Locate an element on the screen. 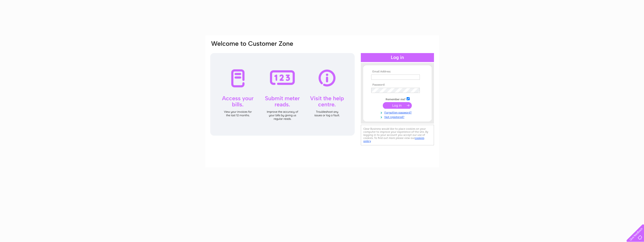  a: cookies policy is located at coordinates (394, 139).